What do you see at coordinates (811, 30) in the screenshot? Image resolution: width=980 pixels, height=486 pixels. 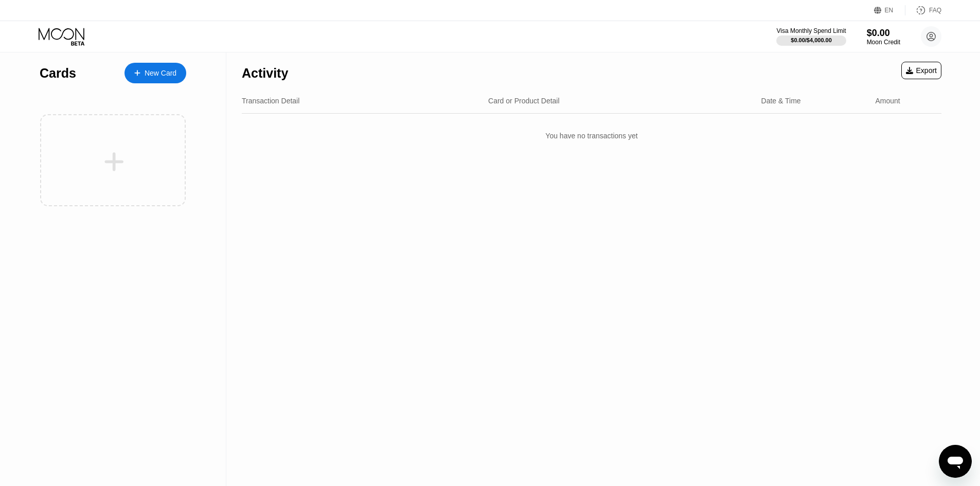 I see `div: Visa Monthly Spend Limit` at bounding box center [811, 30].